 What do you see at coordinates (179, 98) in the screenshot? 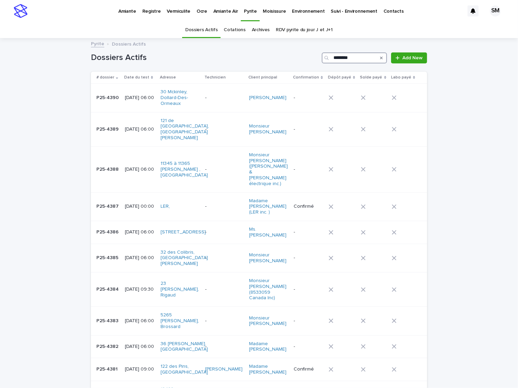
I see `a: 30 Mckinley, Dollard-Des-Ormeaux` at bounding box center [179, 98].